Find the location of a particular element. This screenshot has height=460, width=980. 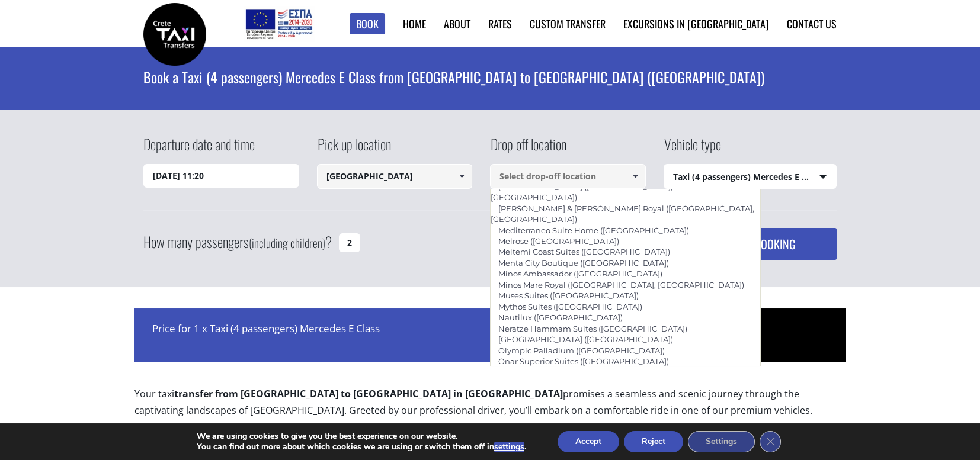

button: settings is located at coordinates (509, 447).